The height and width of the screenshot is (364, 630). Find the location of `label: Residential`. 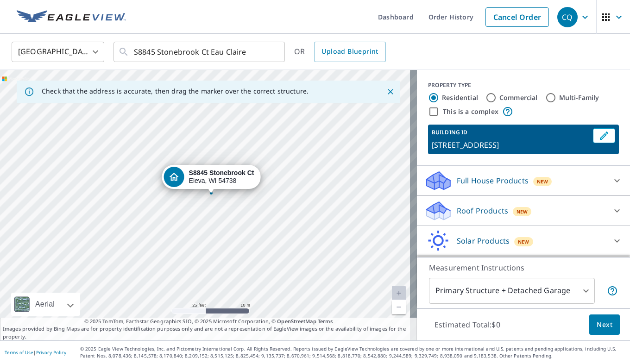

label: Residential is located at coordinates (460, 98).